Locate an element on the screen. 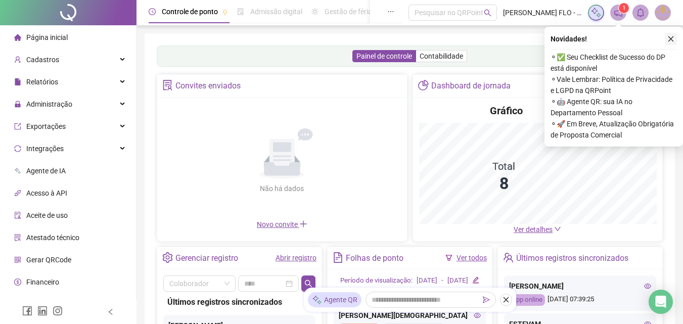 The image size is (683, 324). span: ⚬ Vale Lembrar: Política de Privacidade e LGPD na QRPoint is located at coordinates (614, 85).